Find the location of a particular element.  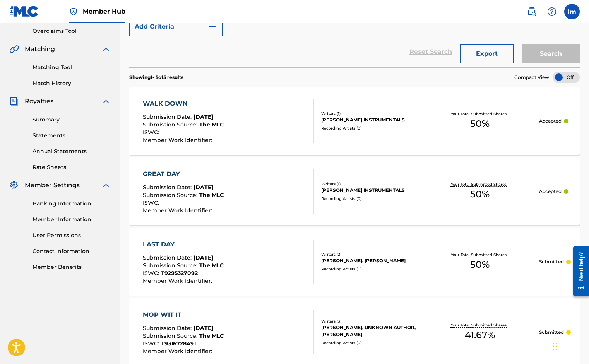

img: MLC Logo is located at coordinates (24, 11).